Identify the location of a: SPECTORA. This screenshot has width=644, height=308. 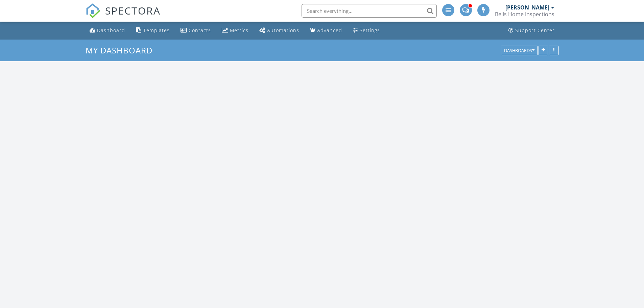
(123, 16).